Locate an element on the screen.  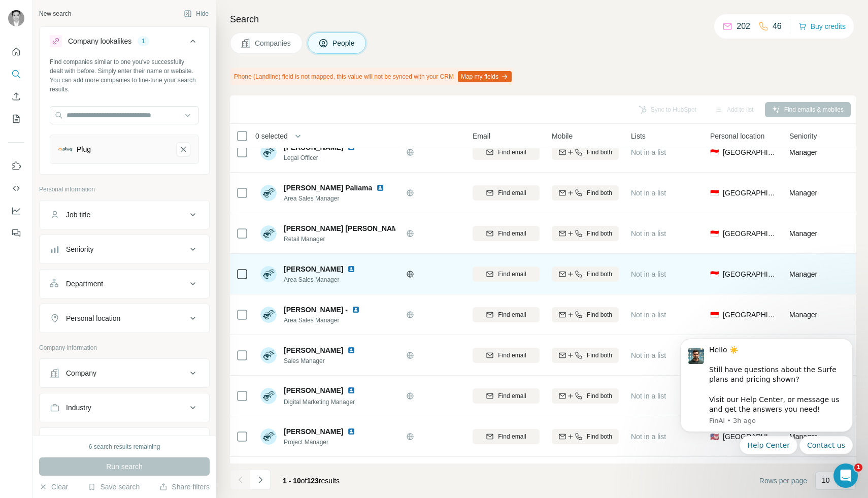
div: Industry is located at coordinates (79, 407).